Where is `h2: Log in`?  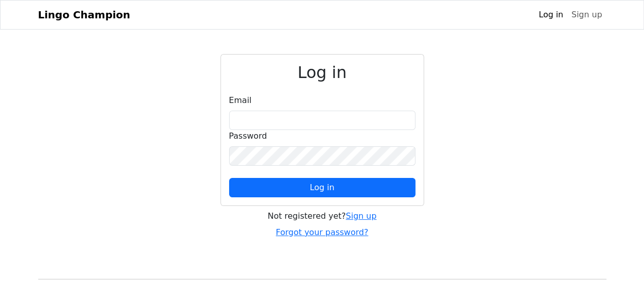 h2: Log in is located at coordinates (322, 73).